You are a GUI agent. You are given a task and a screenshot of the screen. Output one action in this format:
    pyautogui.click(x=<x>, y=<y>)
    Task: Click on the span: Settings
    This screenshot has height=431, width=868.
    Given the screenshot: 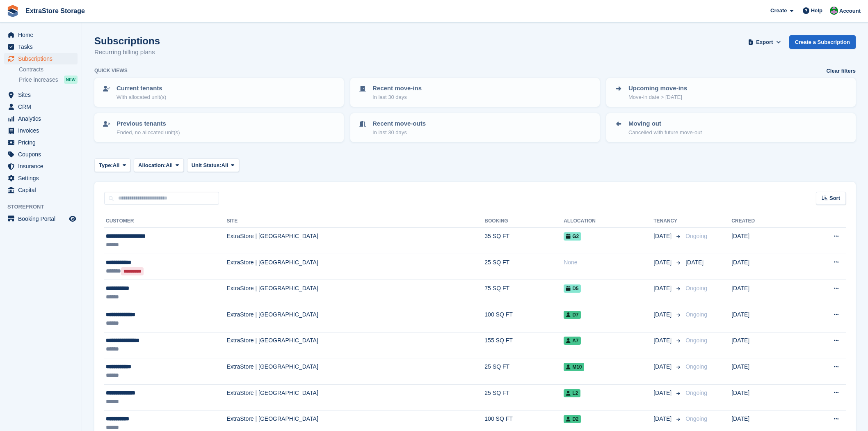 What is the action you would take?
    pyautogui.click(x=42, y=178)
    